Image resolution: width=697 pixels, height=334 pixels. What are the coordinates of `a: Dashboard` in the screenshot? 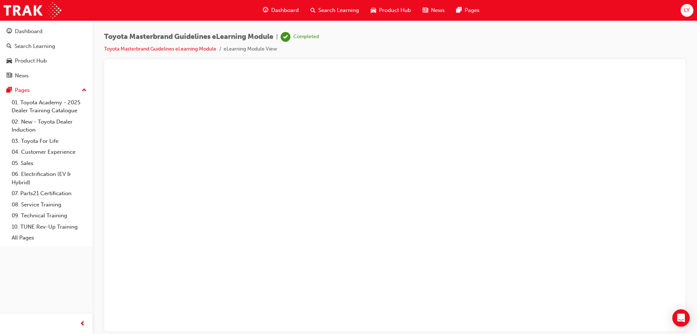 It's located at (46, 31).